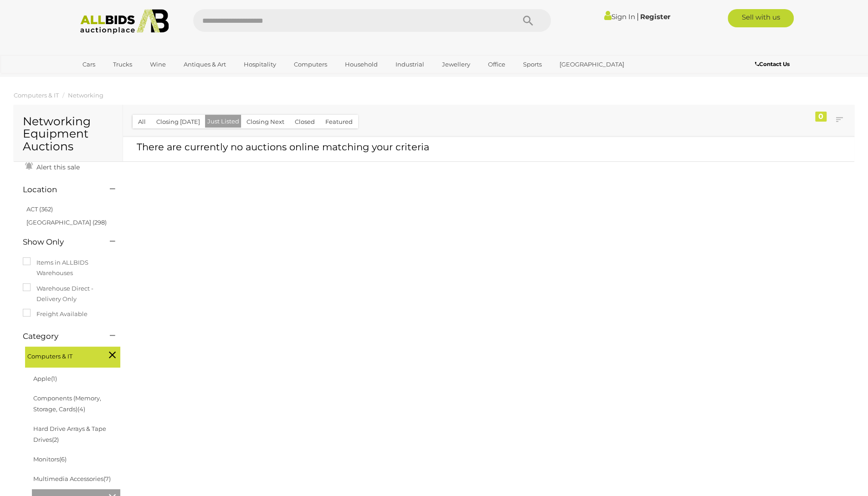  What do you see at coordinates (68, 268) in the screenshot?
I see `label: Items in ALLBIDS Warehouses` at bounding box center [68, 268].